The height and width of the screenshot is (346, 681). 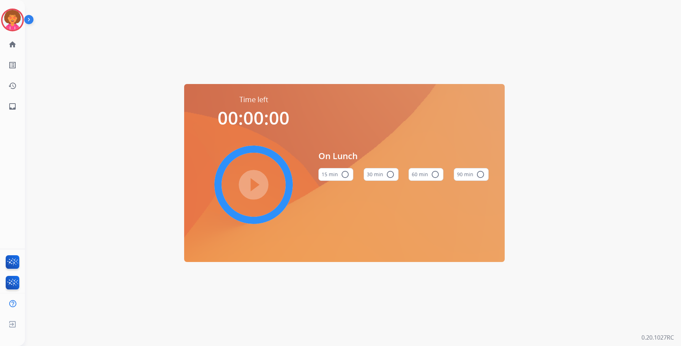 What do you see at coordinates (254, 100) in the screenshot?
I see `span: Time left` at bounding box center [254, 100].